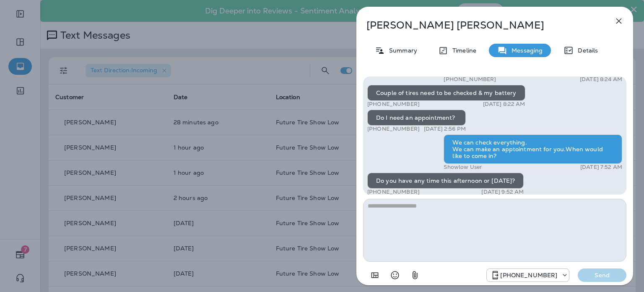 This screenshot has height=292, width=644. What do you see at coordinates (446, 93) in the screenshot?
I see `div: Couple of tires need to be checked & my battery` at bounding box center [446, 93].